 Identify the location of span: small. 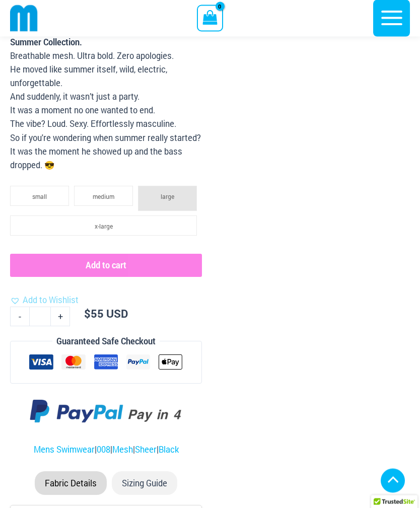
(39, 197).